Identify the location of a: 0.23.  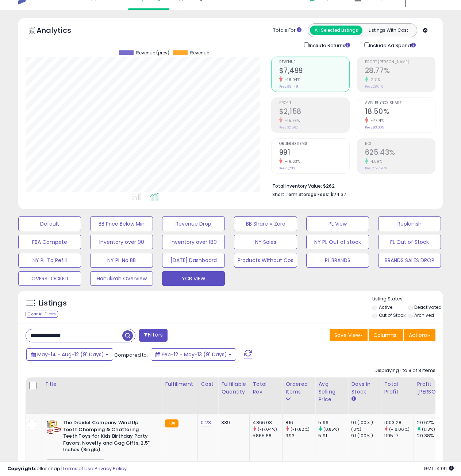
(206, 422).